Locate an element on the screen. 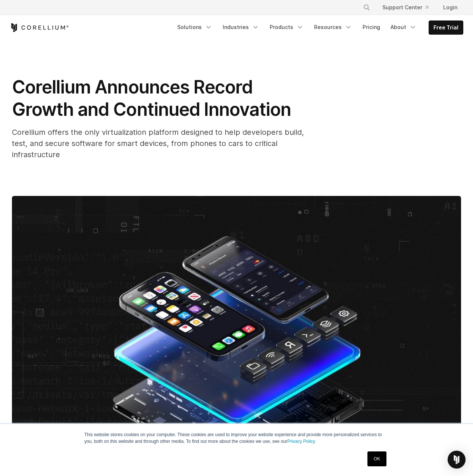 This screenshot has height=476, width=473. a: Resources is located at coordinates (333, 27).